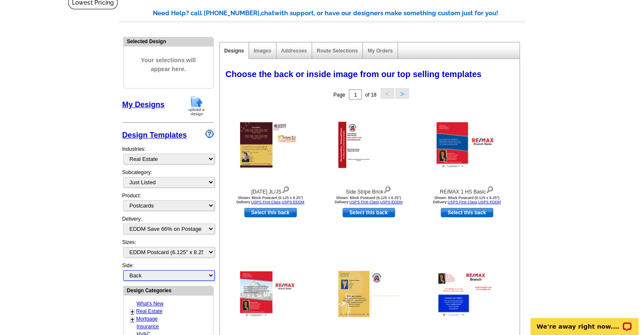 The image size is (644, 335). I want to click on span: of 18, so click(370, 95).